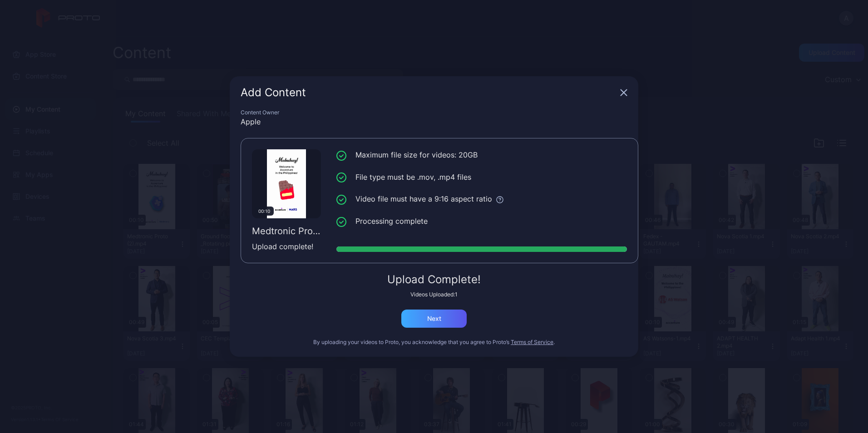 The image size is (868, 433). I want to click on div: Upload complete!, so click(287, 247).